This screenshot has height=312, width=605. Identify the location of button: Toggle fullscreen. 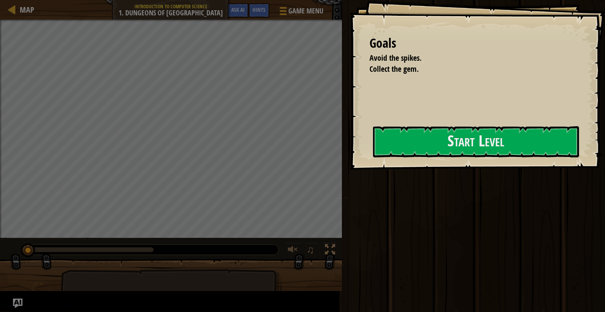
(330, 250).